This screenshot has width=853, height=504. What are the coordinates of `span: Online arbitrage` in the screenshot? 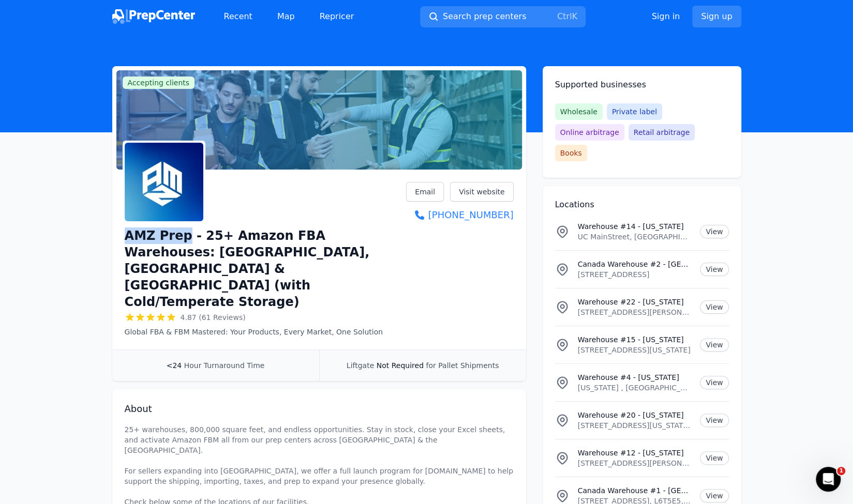 It's located at (590, 132).